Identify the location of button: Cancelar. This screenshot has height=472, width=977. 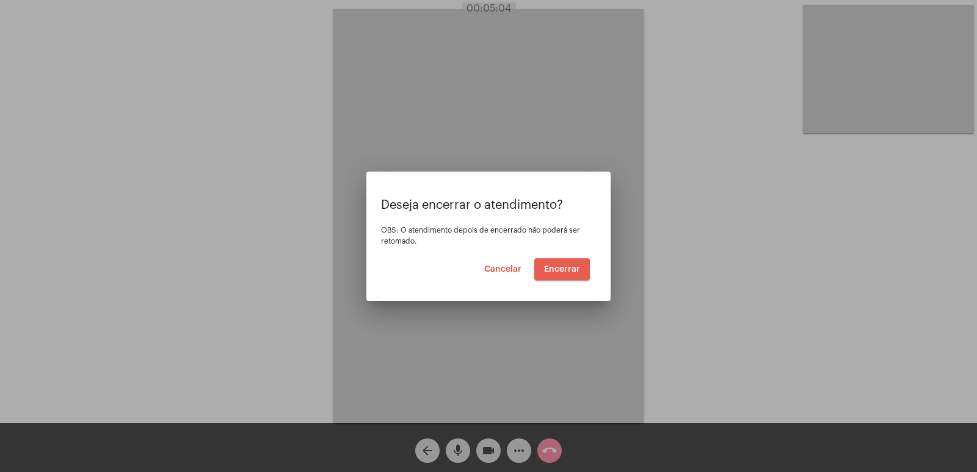
(502, 269).